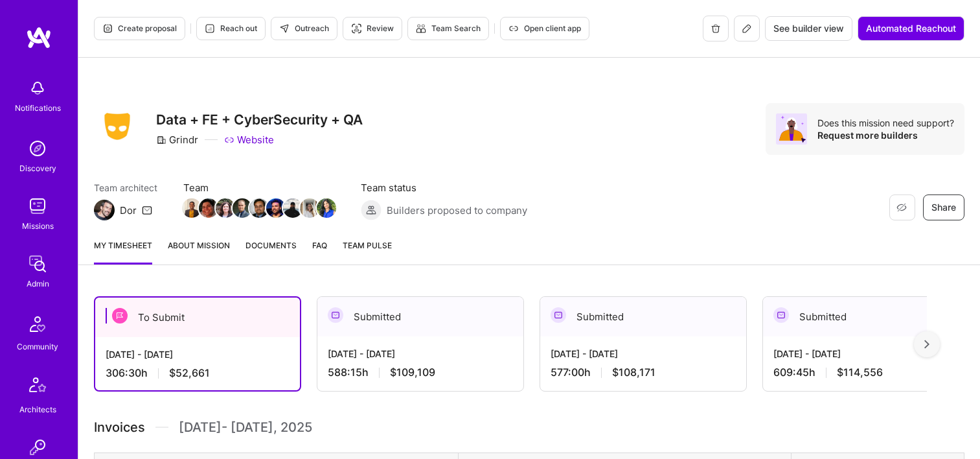 The image size is (980, 459). Describe the element at coordinates (911, 28) in the screenshot. I see `button: Automated Reachout` at that location.